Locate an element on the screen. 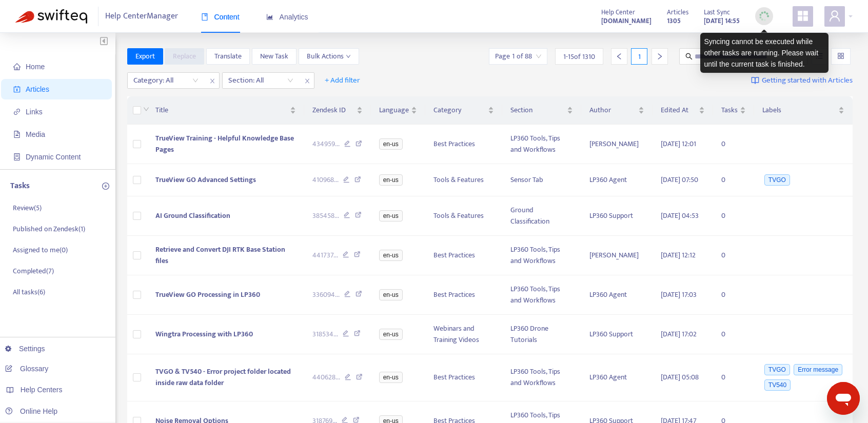 This screenshot has height=423, width=868. span: Getting started with Articles is located at coordinates (807, 80).